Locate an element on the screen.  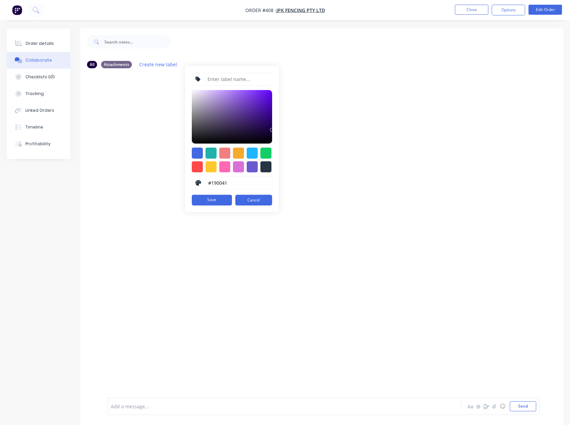
button: Timeline is located at coordinates (38, 127).